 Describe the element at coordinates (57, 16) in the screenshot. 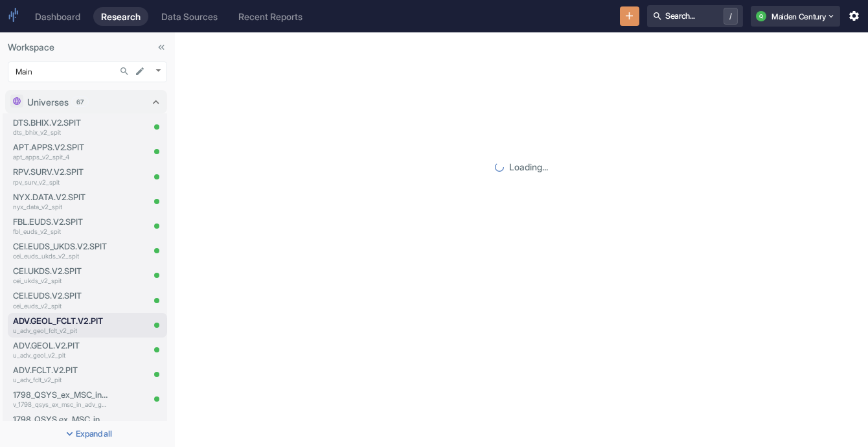

I see `a: Dashboard` at that location.